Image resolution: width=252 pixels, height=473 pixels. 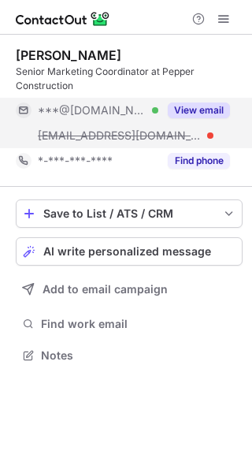 I want to click on img: ContactOut v5.3.10, so click(x=63, y=19).